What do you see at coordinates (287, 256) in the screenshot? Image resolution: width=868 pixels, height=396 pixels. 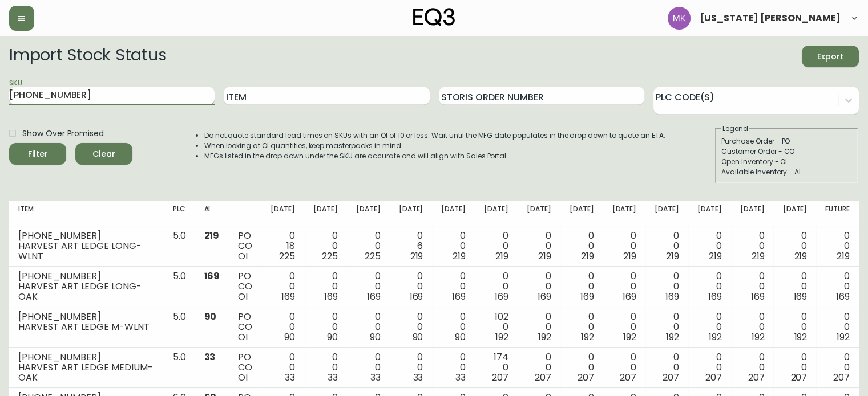 I see `span: 225` at bounding box center [287, 256].